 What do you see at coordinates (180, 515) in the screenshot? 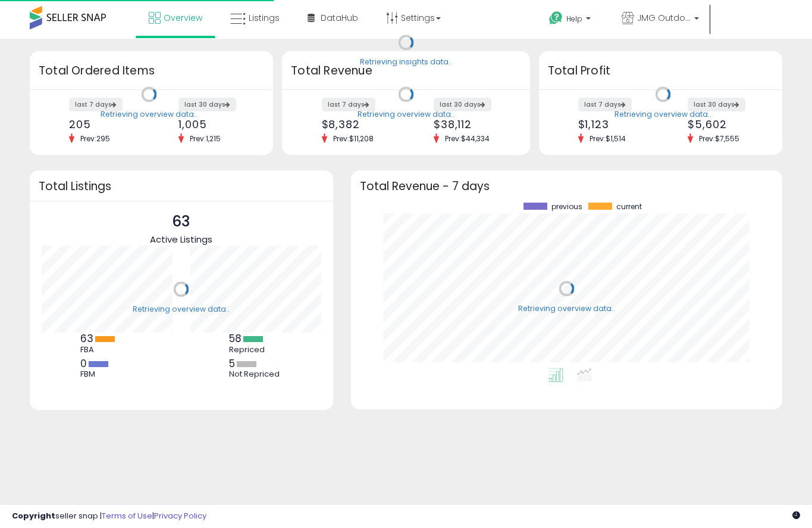
I see `a: Privacy Policy` at bounding box center [180, 515].